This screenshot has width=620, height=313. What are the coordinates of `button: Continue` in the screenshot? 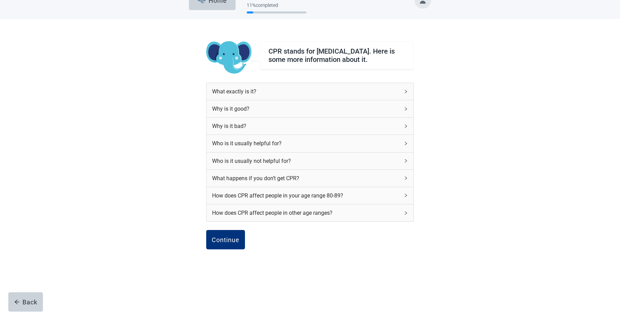 It's located at (226, 240).